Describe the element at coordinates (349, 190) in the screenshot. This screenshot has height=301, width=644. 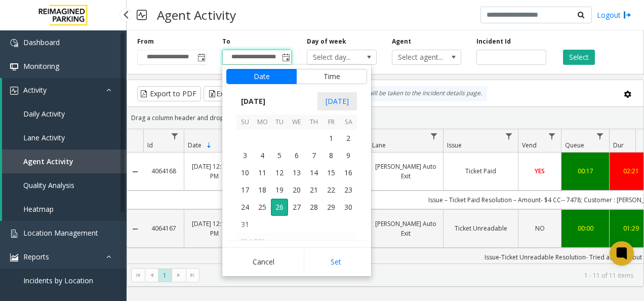
I see `span: 23` at that location.